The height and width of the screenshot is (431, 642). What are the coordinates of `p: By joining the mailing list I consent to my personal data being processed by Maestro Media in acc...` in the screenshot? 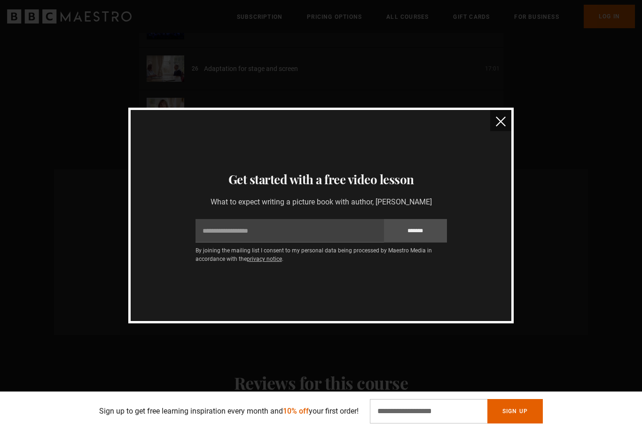 It's located at (321, 255).